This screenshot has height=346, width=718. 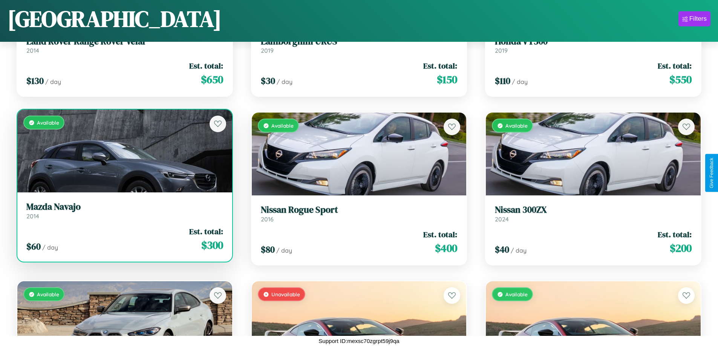 What do you see at coordinates (680, 248) in the screenshot?
I see `span: $ 200` at bounding box center [680, 248].